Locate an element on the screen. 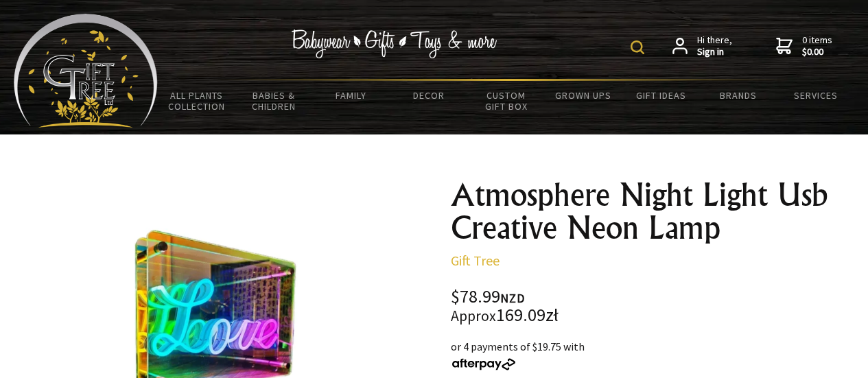 The height and width of the screenshot is (378, 868). strong: $0.00 is located at coordinates (817, 52).